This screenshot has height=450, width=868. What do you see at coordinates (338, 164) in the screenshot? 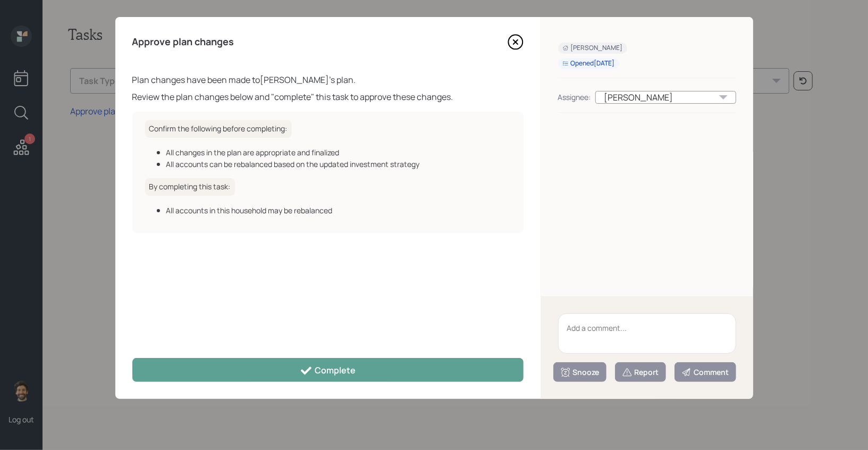
I see `div: All accounts can be rebalanced based on the updated investment strategy` at bounding box center [338, 164].